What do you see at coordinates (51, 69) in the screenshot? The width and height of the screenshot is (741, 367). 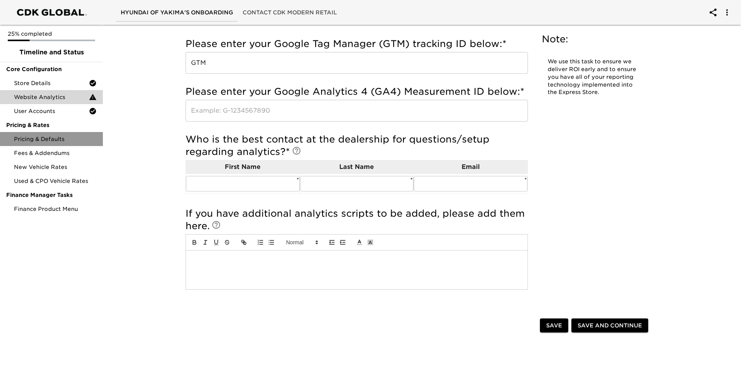 I see `span: Core Configuration` at bounding box center [51, 69].